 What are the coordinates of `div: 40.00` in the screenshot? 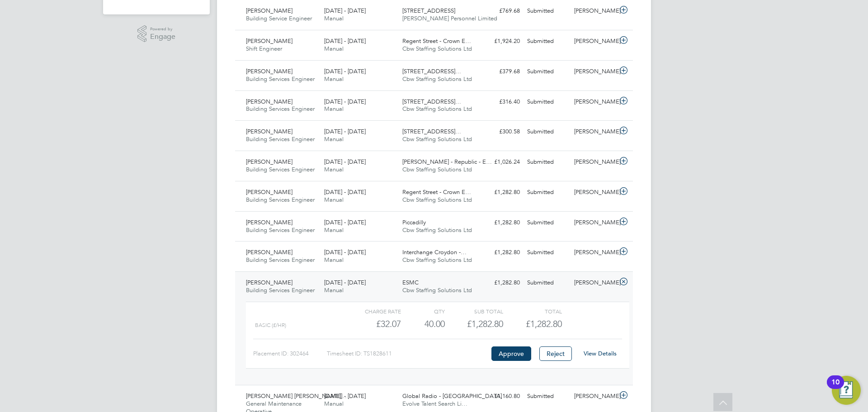 It's located at (423, 324).